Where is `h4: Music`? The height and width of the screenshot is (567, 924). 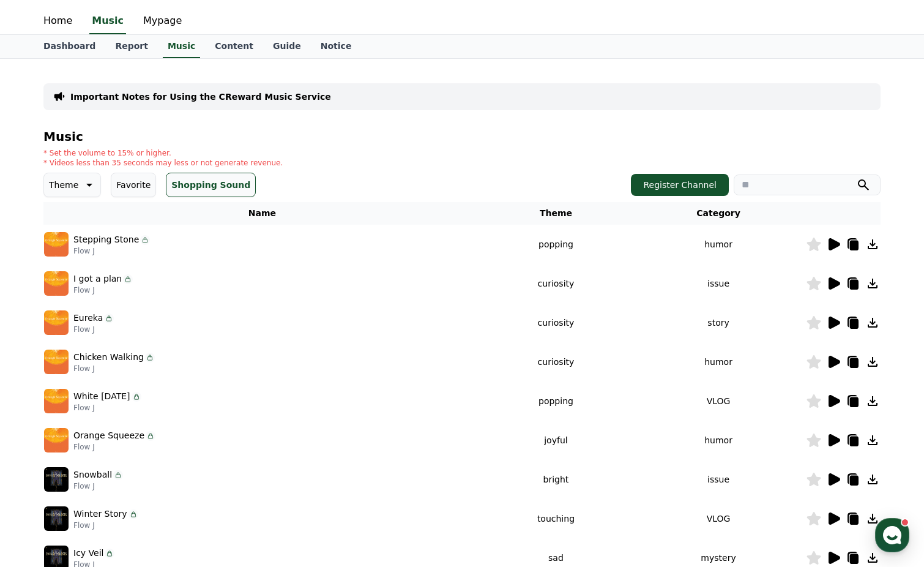 h4: Music is located at coordinates (462, 136).